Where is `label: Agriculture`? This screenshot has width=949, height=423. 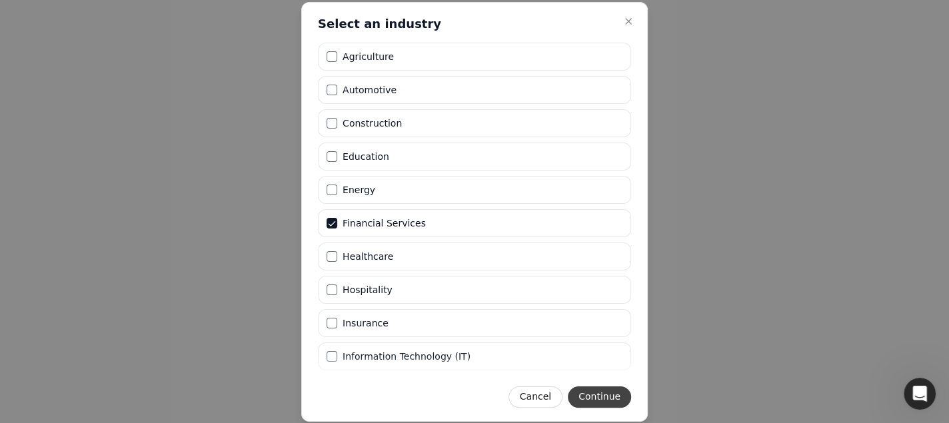
label: Agriculture is located at coordinates (368, 57).